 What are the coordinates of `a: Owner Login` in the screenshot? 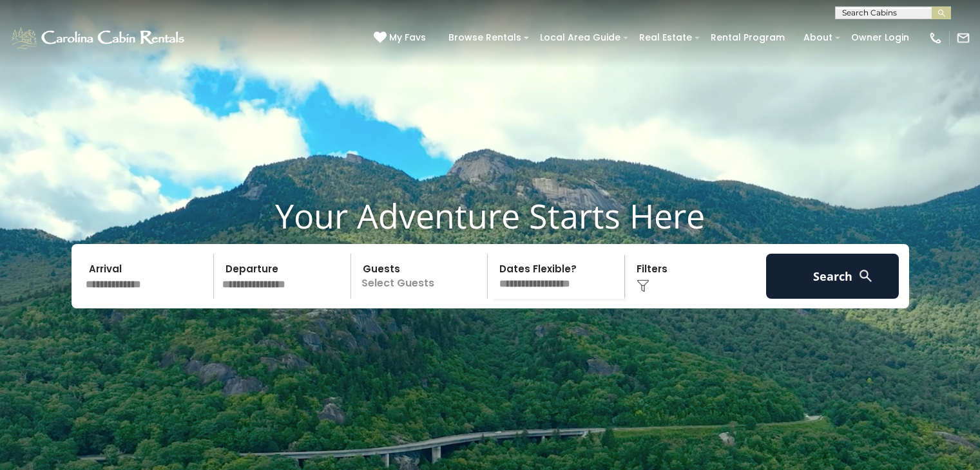 It's located at (880, 38).